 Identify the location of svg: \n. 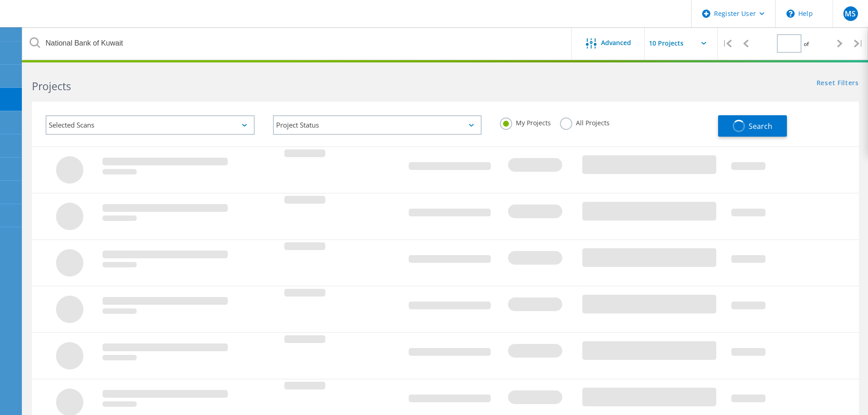
(790, 14).